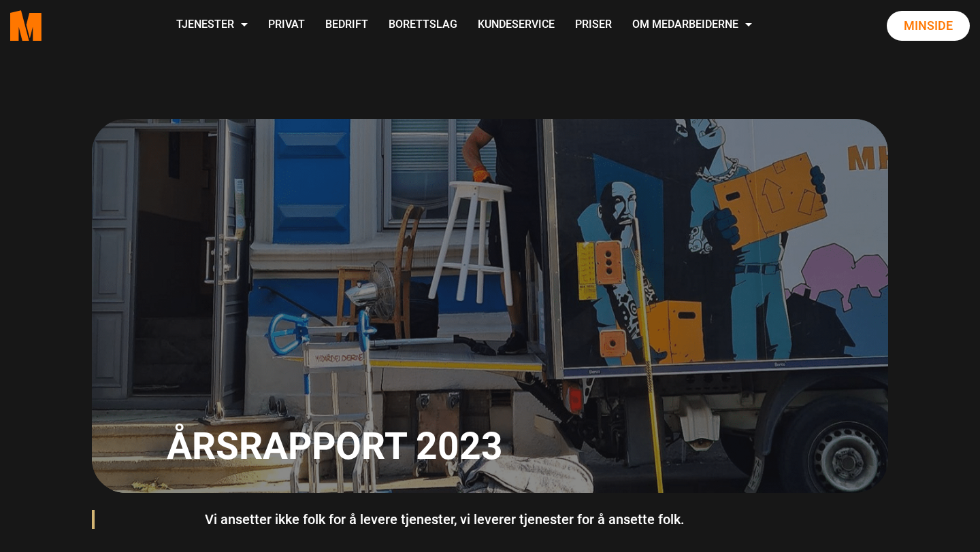 This screenshot has width=980, height=552. Describe the element at coordinates (423, 25) in the screenshot. I see `a: Borettslag` at that location.